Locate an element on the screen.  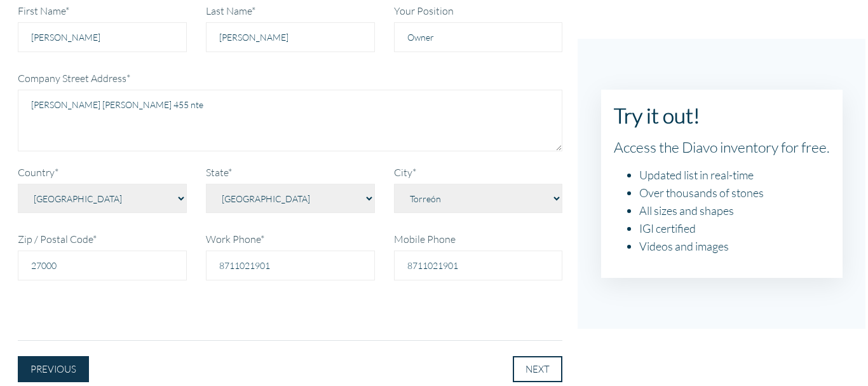
input: Enter Mobile Phone is located at coordinates (479, 265).